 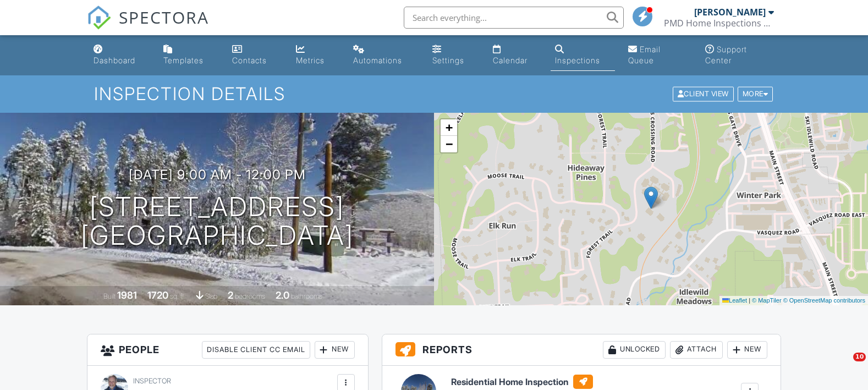 I want to click on h1: Inspection Details, so click(x=434, y=93).